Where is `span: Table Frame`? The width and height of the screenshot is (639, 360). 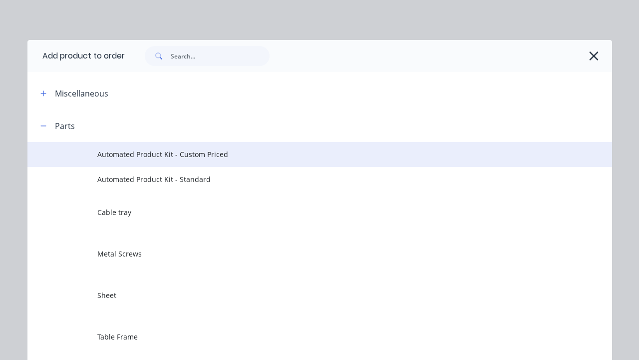 span: Table Frame is located at coordinates (303, 336).